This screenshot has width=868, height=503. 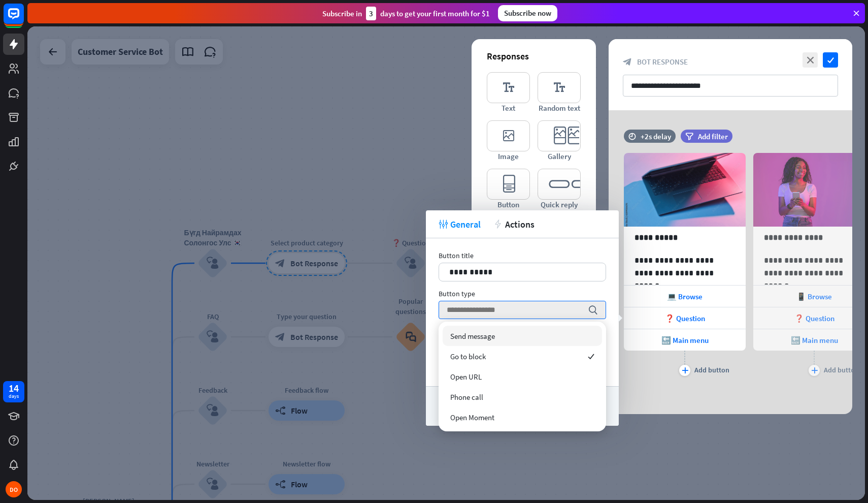 What do you see at coordinates (831, 60) in the screenshot?
I see `i: check` at bounding box center [831, 60].